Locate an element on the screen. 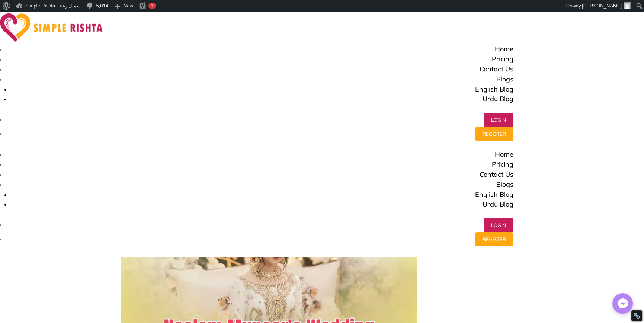  span: 1 is located at coordinates (152, 5).